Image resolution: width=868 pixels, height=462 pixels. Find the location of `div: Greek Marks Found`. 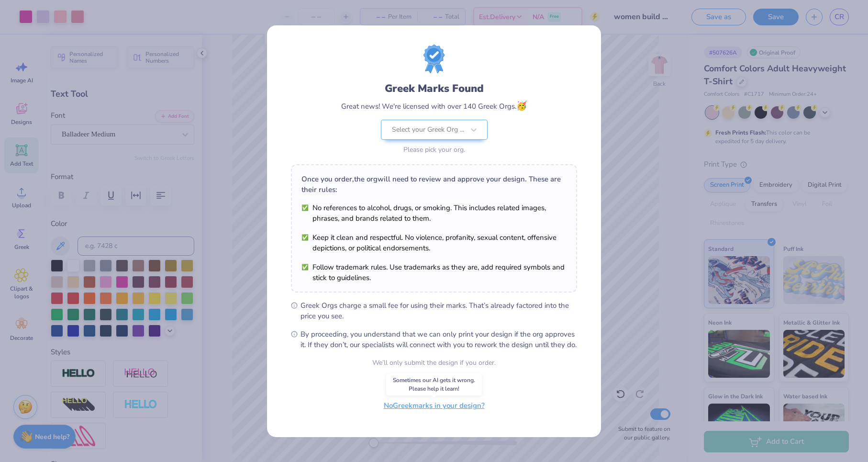

div: Greek Marks Found is located at coordinates (434, 89).